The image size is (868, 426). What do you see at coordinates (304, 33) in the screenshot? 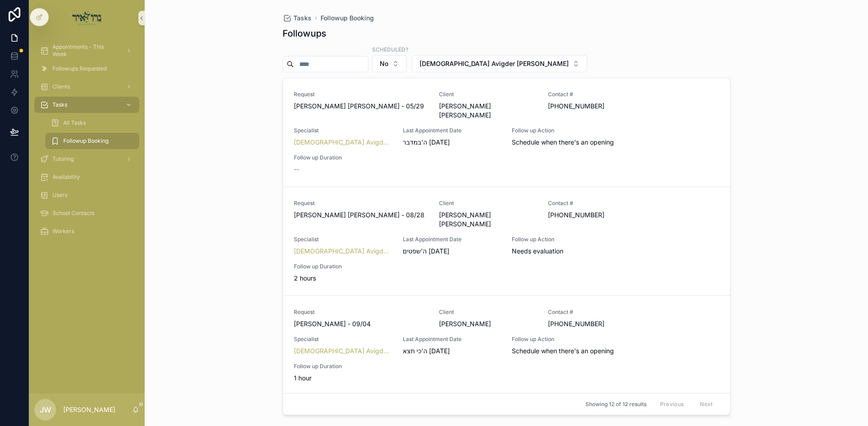
I see `h1: Followups` at bounding box center [304, 33].